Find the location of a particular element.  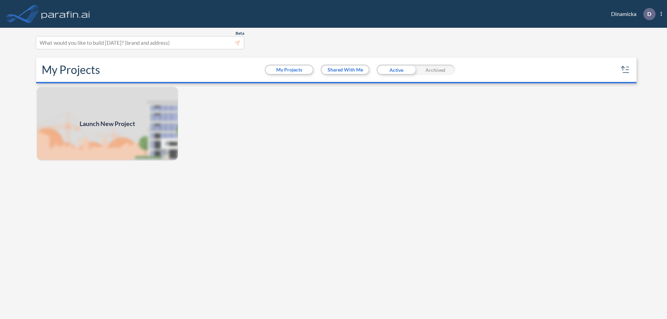

button: Shared With Me is located at coordinates (345, 70).